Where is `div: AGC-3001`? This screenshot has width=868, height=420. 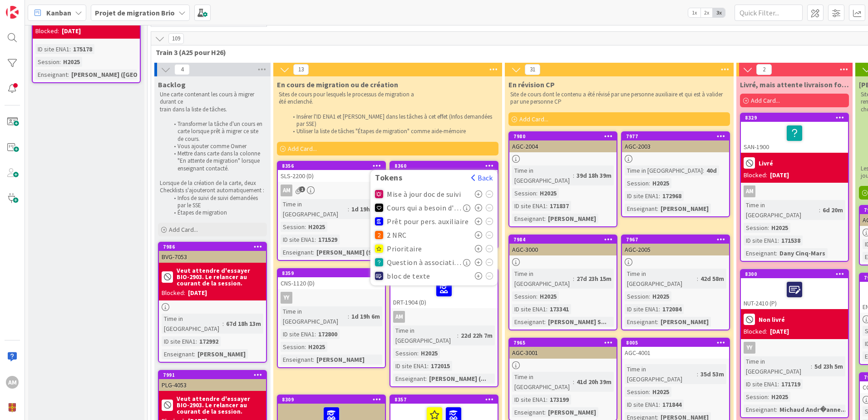 div: AGC-3001 is located at coordinates (563, 353).